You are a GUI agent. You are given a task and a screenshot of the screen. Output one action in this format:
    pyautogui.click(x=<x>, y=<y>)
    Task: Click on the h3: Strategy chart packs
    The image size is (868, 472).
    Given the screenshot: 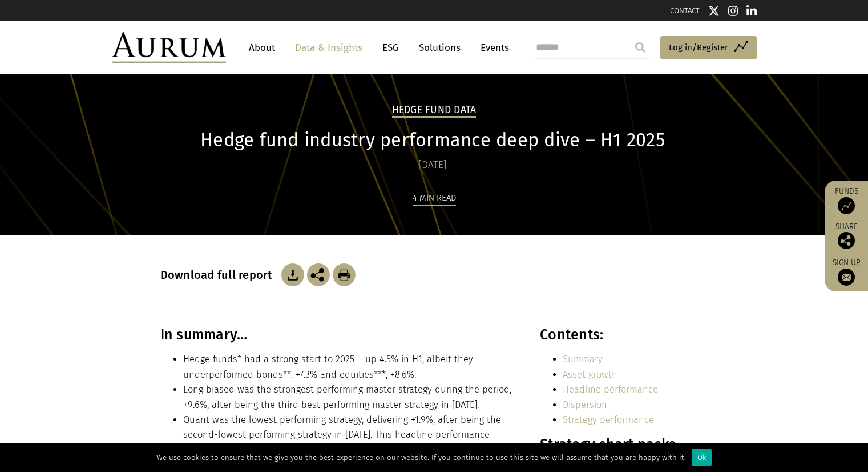 What is the action you would take?
    pyautogui.click(x=622, y=444)
    